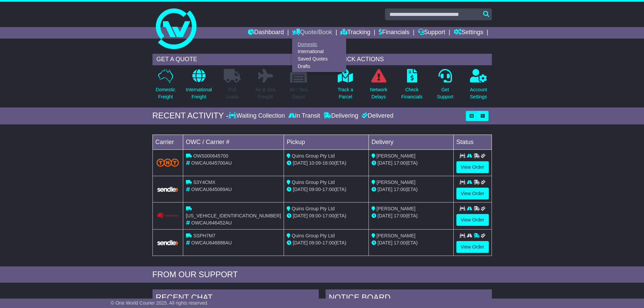 This screenshot has height=308, width=644. What do you see at coordinates (312, 33) in the screenshot?
I see `a: Quote/Book` at bounding box center [312, 33].